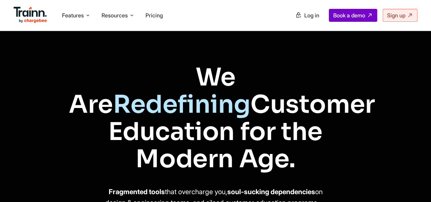  What do you see at coordinates (312, 15) in the screenshot?
I see `span: Log in` at bounding box center [312, 15].